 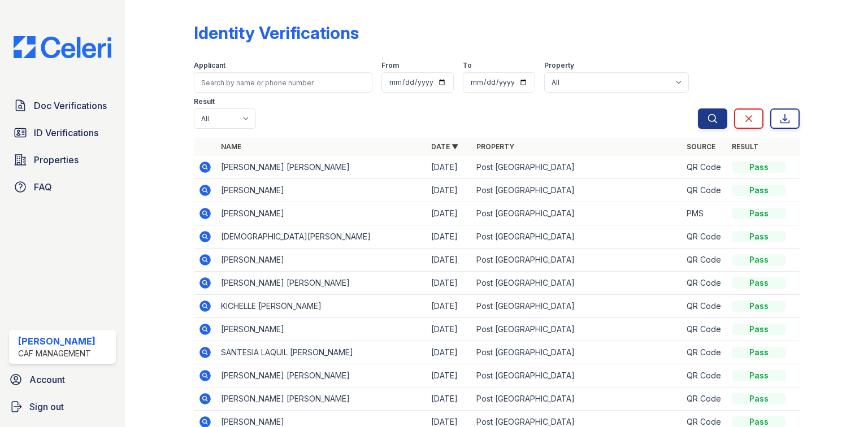 I want to click on div: Identity Verifications, so click(x=276, y=33).